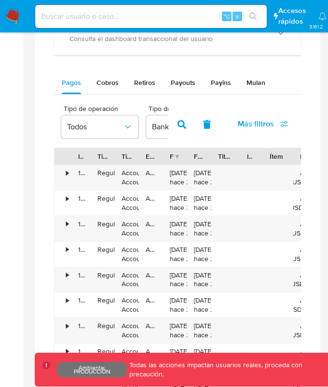 Image resolution: width=328 pixels, height=387 pixels. Describe the element at coordinates (253, 16) in the screenshot. I see `button: search-icon` at that location.